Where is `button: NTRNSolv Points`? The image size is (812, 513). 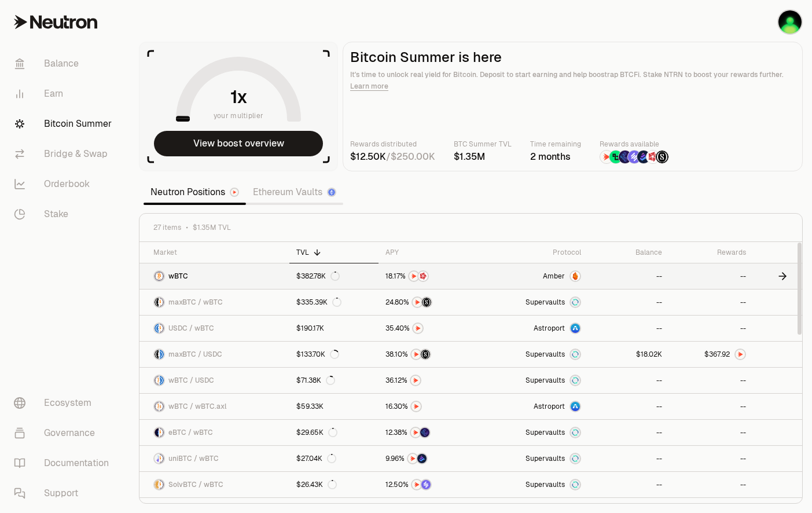
button: NTRNSolv Points is located at coordinates (431, 484).